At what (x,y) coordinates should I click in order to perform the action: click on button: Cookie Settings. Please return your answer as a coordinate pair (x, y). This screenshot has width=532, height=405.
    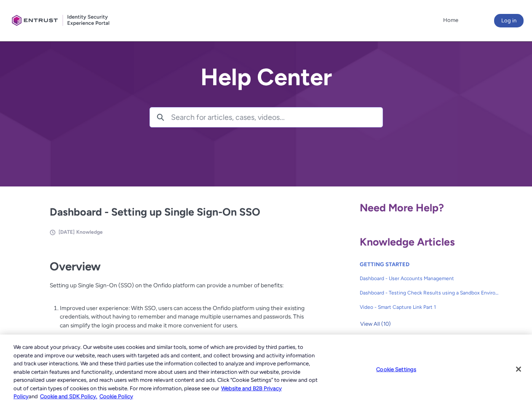
    Looking at the image, I should click on (396, 369).